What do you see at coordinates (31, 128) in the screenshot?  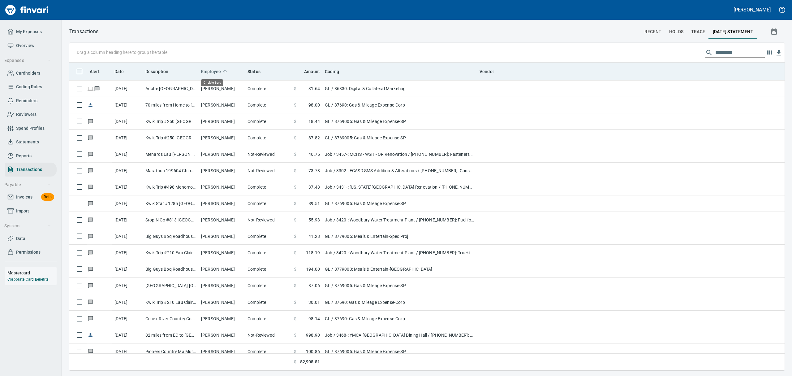 I see `a: Spend Profiles` at bounding box center [31, 128].